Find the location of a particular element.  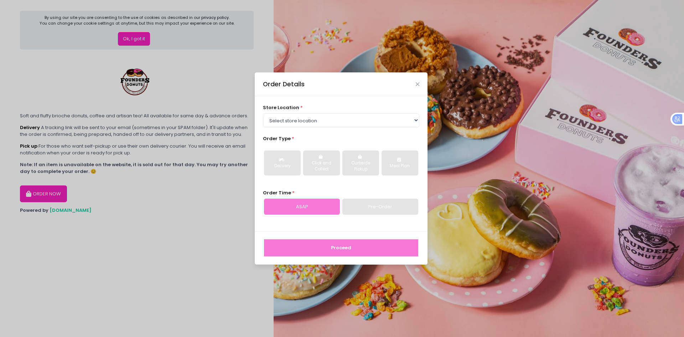

div: Curbside Pickup is located at coordinates (361, 166).